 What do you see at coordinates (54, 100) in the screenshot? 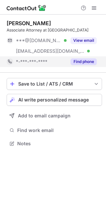
I see `span: AI write personalized message` at bounding box center [54, 100].